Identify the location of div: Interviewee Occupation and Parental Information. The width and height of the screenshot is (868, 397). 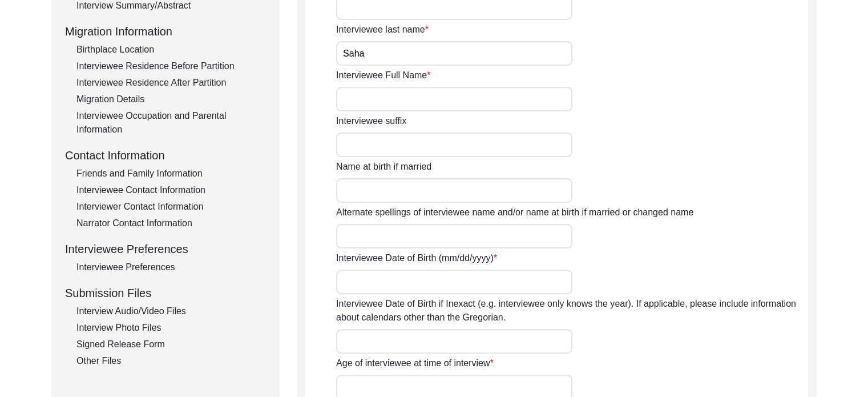
(171, 123).